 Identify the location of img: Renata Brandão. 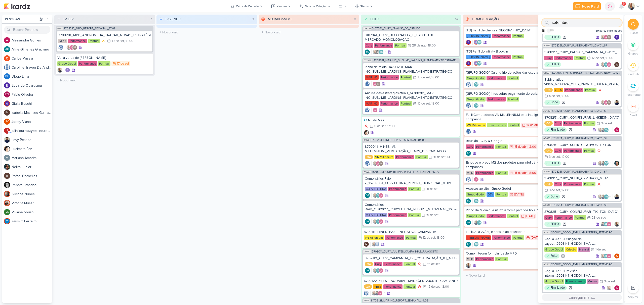
(378, 52).